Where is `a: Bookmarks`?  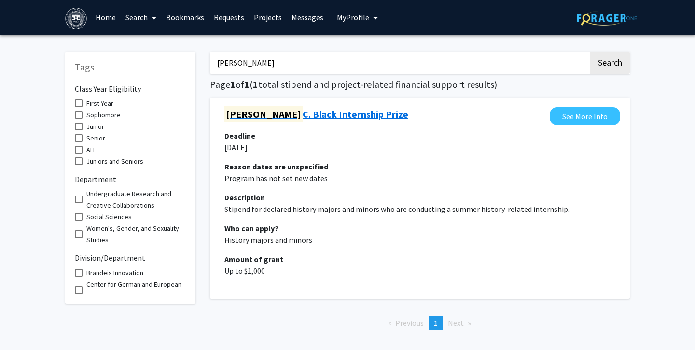
a: Bookmarks is located at coordinates (185, 17).